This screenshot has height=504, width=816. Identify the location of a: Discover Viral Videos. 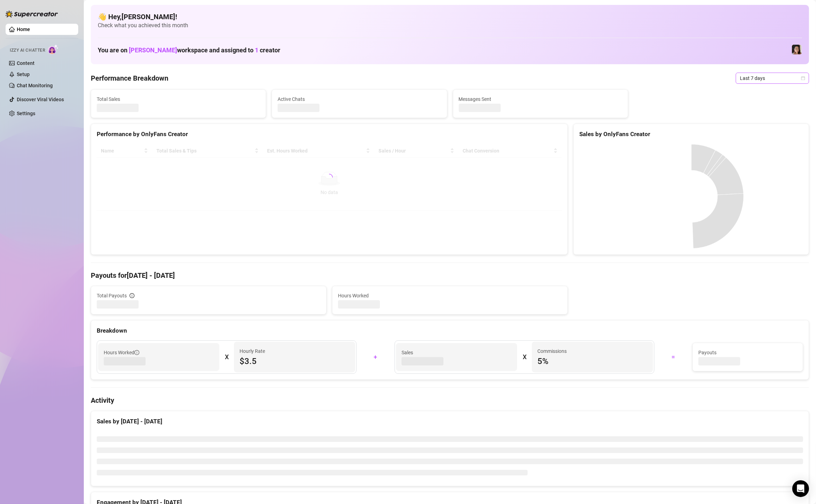
(40, 99).